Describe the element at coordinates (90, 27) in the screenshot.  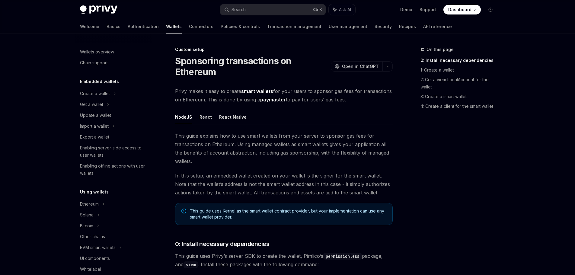
I see `a: Welcome` at that location.